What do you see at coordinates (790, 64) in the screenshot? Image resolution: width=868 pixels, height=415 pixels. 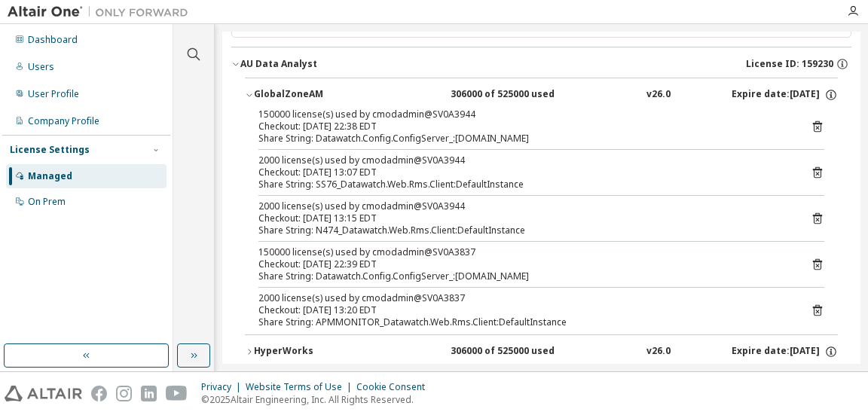 I see `span: License ID: 159230` at bounding box center [790, 64].